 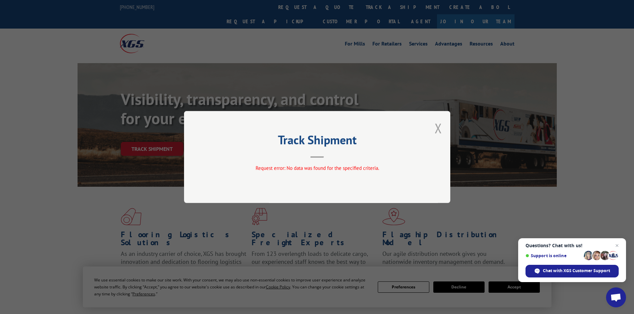 What do you see at coordinates (576, 271) in the screenshot?
I see `span: Chat with XGS Customer Support` at bounding box center [576, 271].